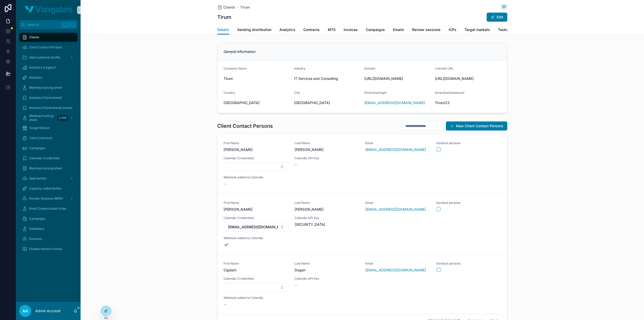 Image resolution: width=644 pixels, height=320 pixels. What do you see at coordinates (245, 7) in the screenshot?
I see `a: Tirum` at bounding box center [245, 7].